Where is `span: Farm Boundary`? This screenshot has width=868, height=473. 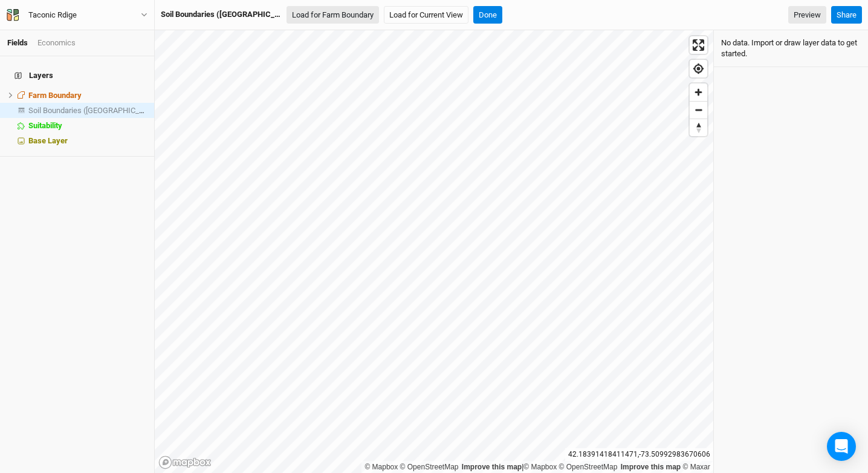
span: Farm Boundary is located at coordinates (55, 95).